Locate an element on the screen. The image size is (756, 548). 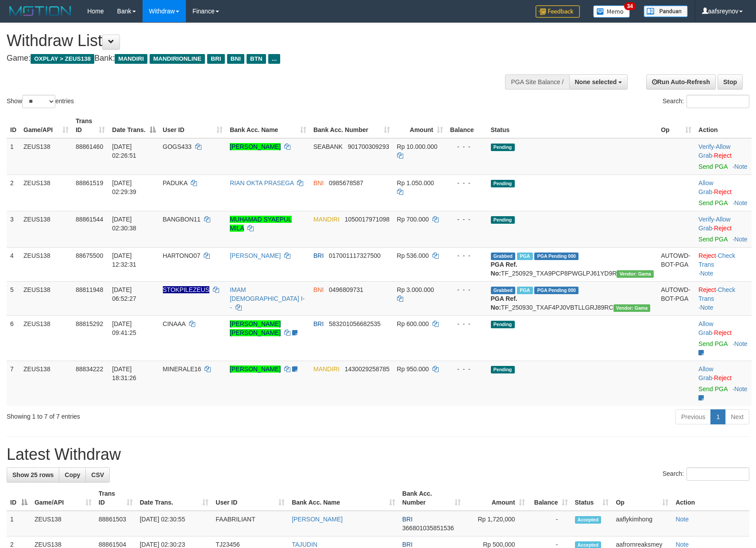
span: Copy 017001117327500 to clipboard is located at coordinates (355, 255).